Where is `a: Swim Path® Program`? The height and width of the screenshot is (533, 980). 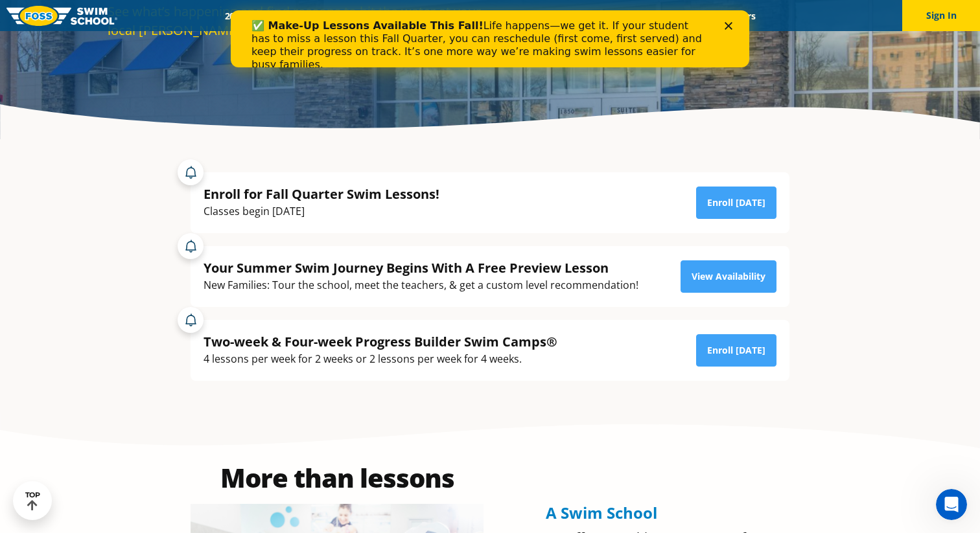
a: Swim Path® Program is located at coordinates (405, 16).